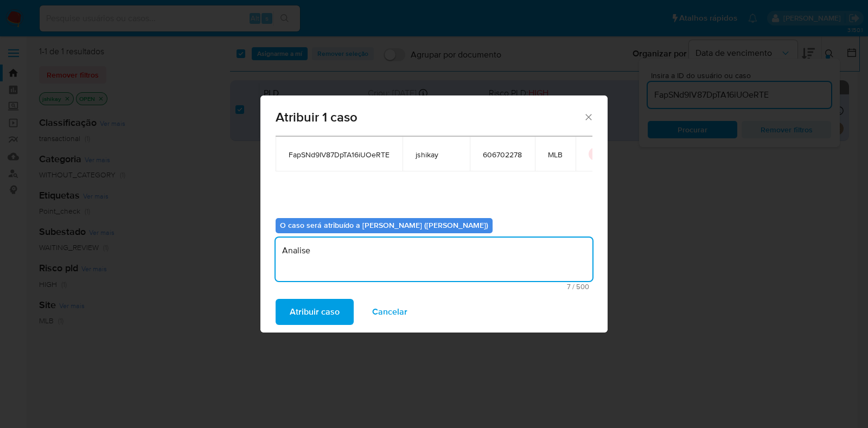 Image resolution: width=868 pixels, height=428 pixels. Describe the element at coordinates (434, 259) in the screenshot. I see `textarea: Analise` at that location.